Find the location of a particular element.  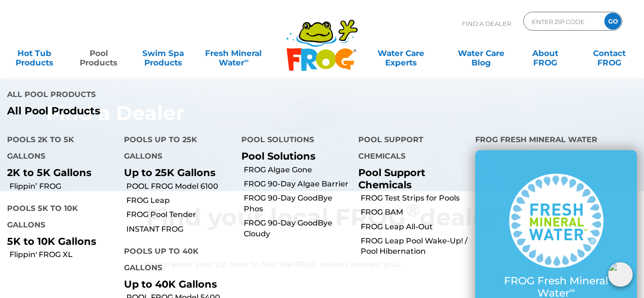

a: POOL FROG Model 6100 is located at coordinates (180, 187).